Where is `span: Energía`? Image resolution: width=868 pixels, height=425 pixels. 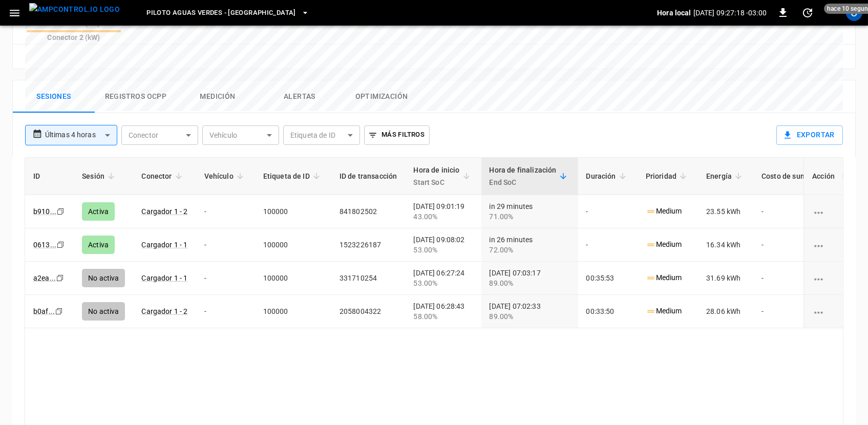
span: Energía is located at coordinates (725, 176).